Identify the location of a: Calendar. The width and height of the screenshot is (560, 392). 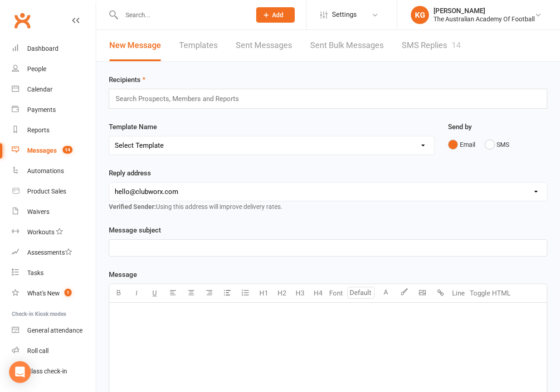
(54, 89).